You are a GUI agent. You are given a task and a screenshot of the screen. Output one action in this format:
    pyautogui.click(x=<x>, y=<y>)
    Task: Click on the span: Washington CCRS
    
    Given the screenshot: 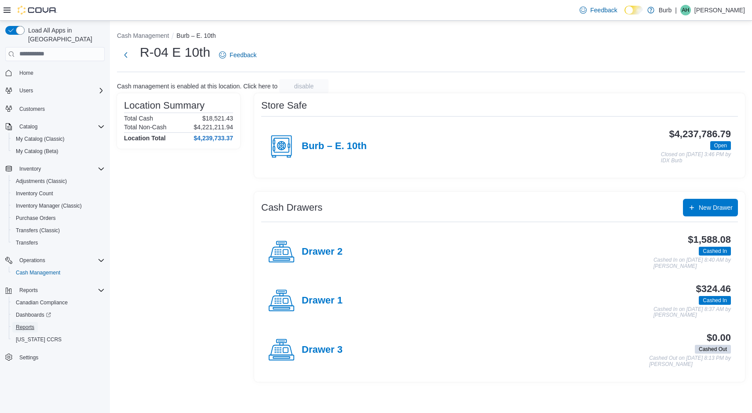 What is the action you would take?
    pyautogui.click(x=59, y=340)
    